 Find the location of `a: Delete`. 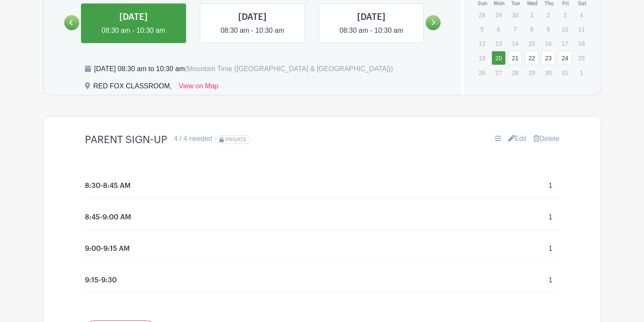

a: Delete is located at coordinates (546, 139).